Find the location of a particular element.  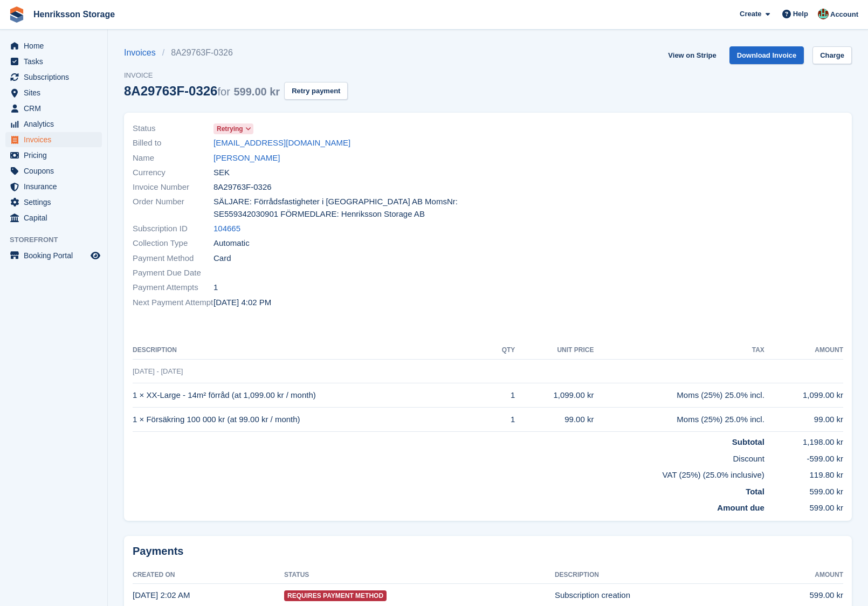

a: Retrying is located at coordinates (233, 129).